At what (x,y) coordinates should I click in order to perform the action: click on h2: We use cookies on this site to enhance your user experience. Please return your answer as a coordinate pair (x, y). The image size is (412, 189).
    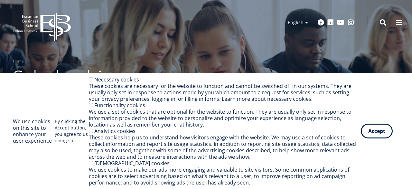
    Looking at the image, I should click on (34, 131).